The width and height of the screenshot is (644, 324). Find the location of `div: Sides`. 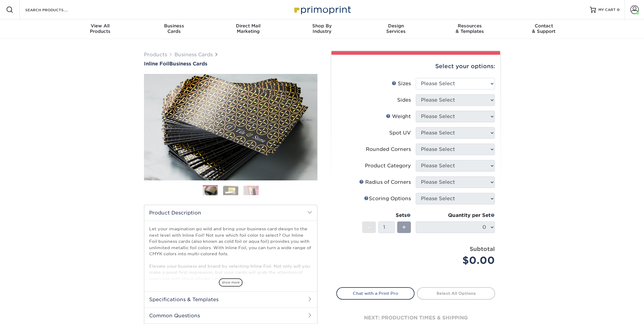

div: Sides is located at coordinates (404, 100).